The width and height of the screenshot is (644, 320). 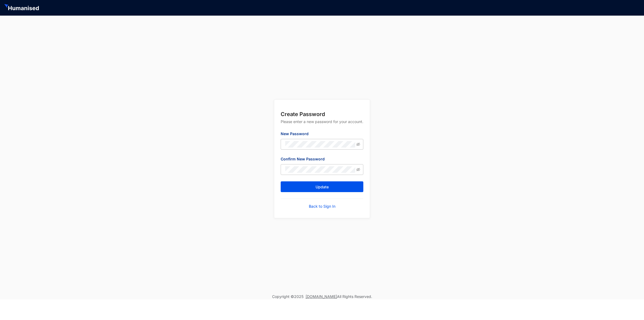 I want to click on label: Confirm New Password, so click(x=305, y=159).